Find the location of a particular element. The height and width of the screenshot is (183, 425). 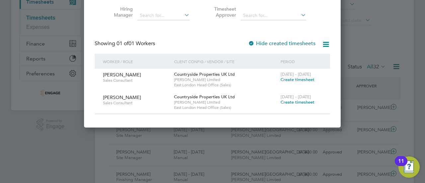

label: Hiring Manager is located at coordinates (118, 12).